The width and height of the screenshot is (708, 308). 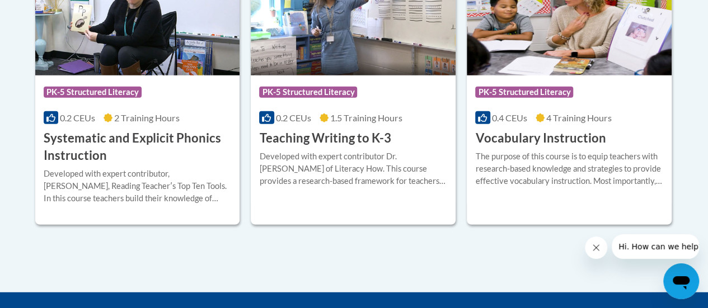 What do you see at coordinates (366, 118) in the screenshot?
I see `span: 1.5 Training Hours` at bounding box center [366, 118].